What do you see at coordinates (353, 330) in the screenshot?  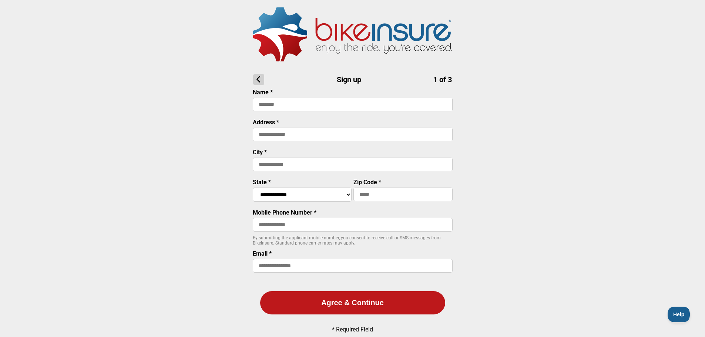 I see `p: * Required Field` at bounding box center [353, 330].